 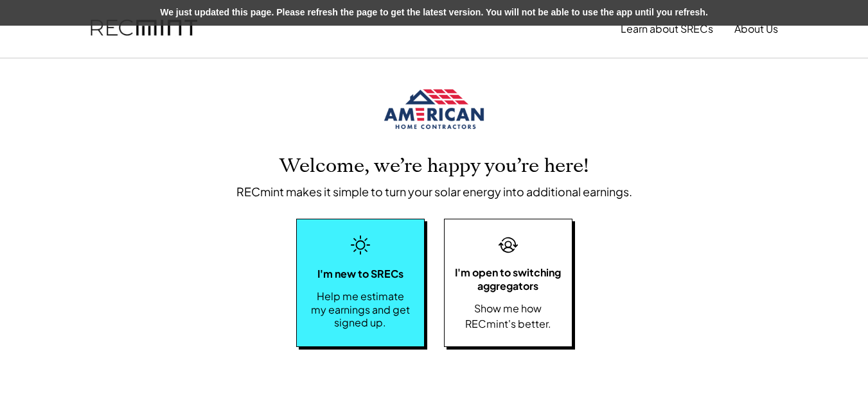 What do you see at coordinates (434, 166) in the screenshot?
I see `div: Welcome, we’re happy you’re here!` at bounding box center [434, 166].